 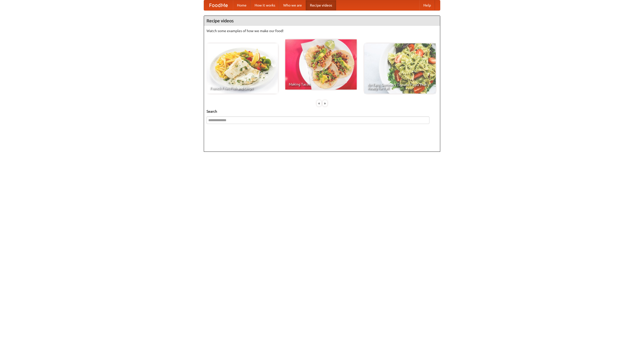 I want to click on a: Home, so click(x=242, y=5).